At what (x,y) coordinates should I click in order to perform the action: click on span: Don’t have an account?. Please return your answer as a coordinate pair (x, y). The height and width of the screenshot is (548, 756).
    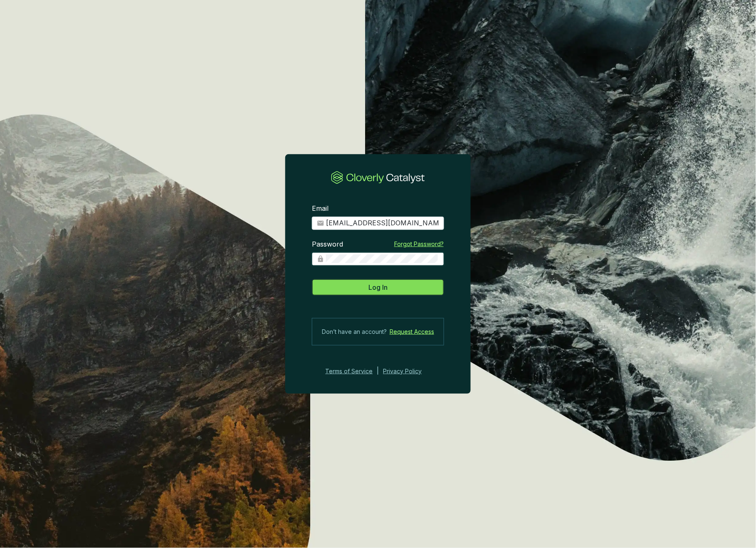
    Looking at the image, I should click on (354, 332).